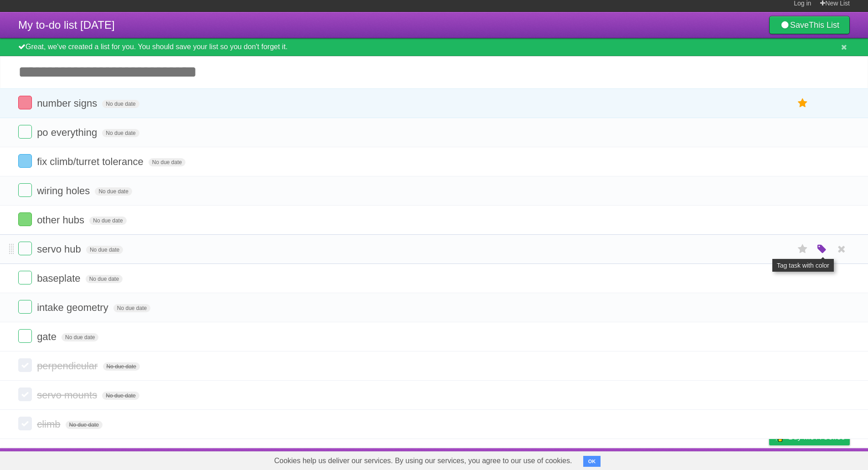  I want to click on a: Privacy, so click(769, 459).